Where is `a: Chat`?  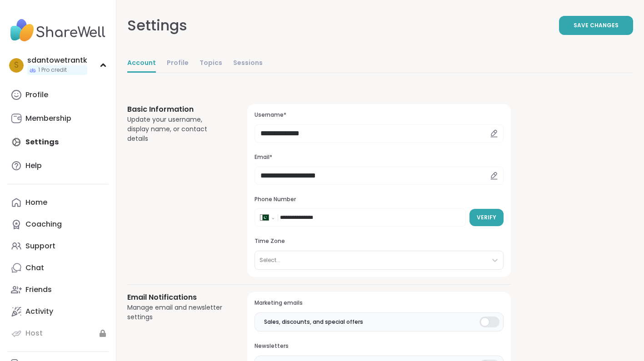
a: Chat is located at coordinates (58, 268).